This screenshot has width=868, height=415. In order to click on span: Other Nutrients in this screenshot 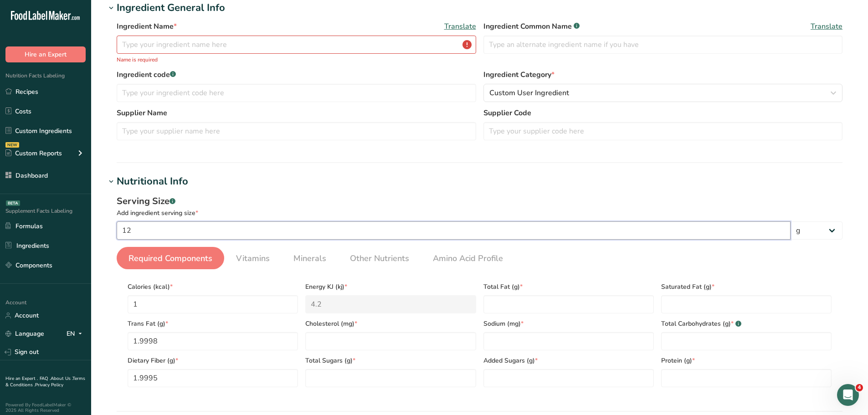, I will do `click(380, 258)`.